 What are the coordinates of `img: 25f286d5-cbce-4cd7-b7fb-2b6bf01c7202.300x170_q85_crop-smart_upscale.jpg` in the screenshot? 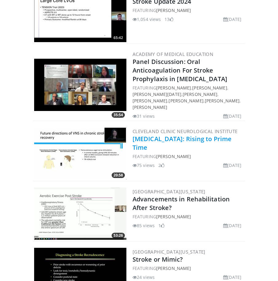 It's located at (80, 85).